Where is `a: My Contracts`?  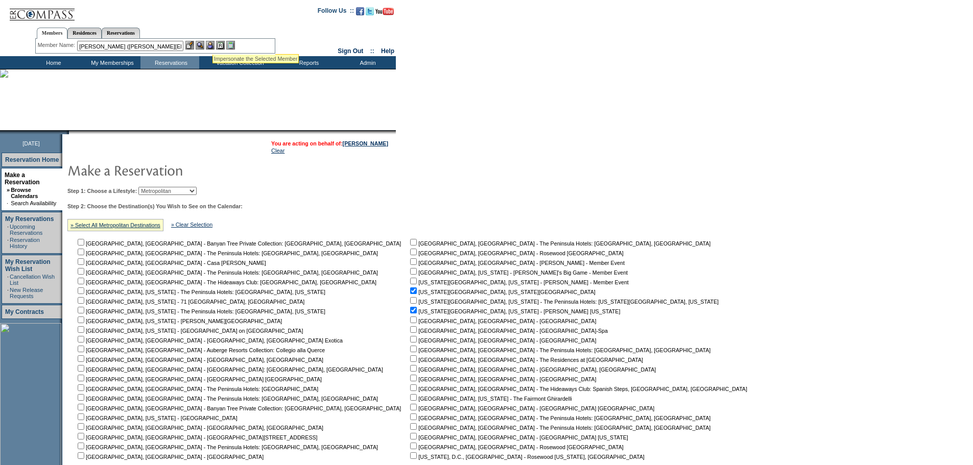 a: My Contracts is located at coordinates (25, 312).